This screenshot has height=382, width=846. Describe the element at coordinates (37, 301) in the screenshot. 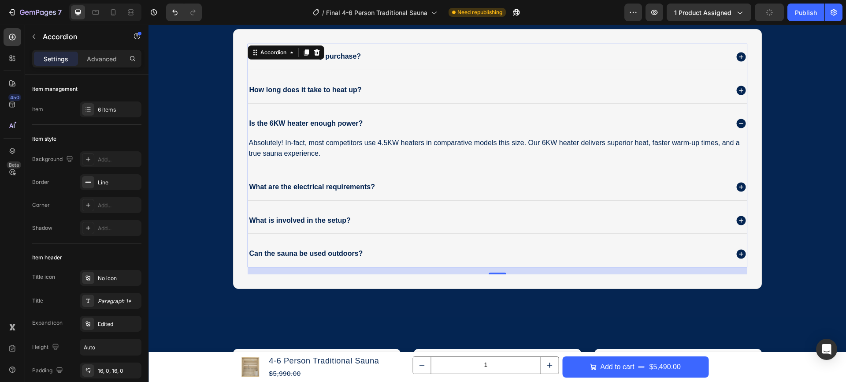

I see `div: Title` at that location.